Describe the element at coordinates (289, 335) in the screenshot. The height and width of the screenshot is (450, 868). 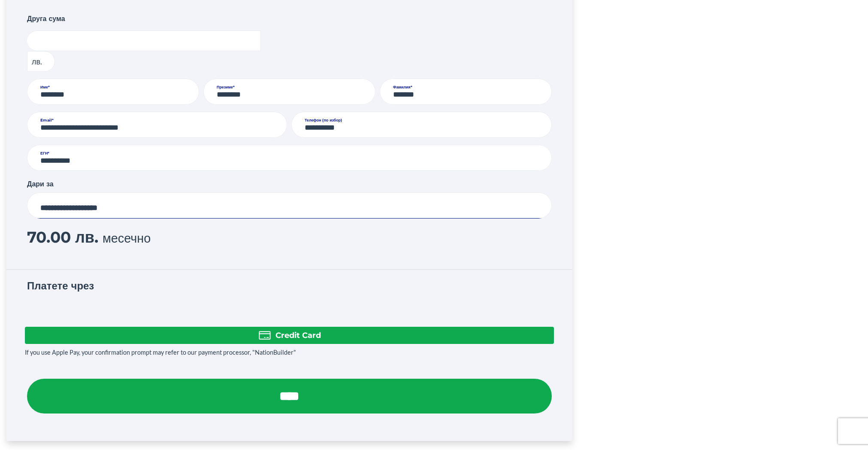
I see `button: Credit Card` at that location.